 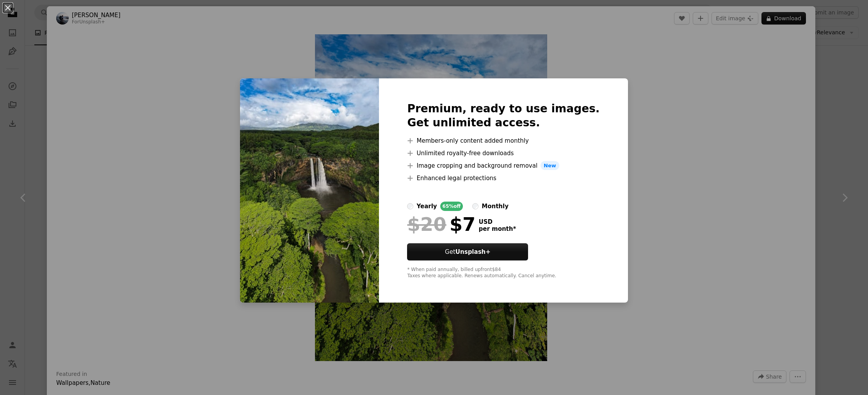 What do you see at coordinates (495, 206) in the screenshot?
I see `div: monthly` at bounding box center [495, 206].